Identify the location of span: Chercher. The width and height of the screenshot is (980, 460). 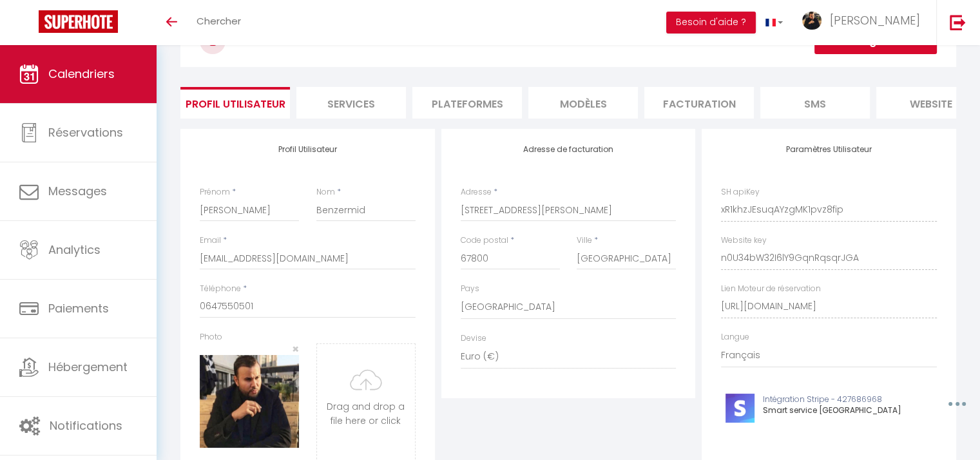
(219, 21).